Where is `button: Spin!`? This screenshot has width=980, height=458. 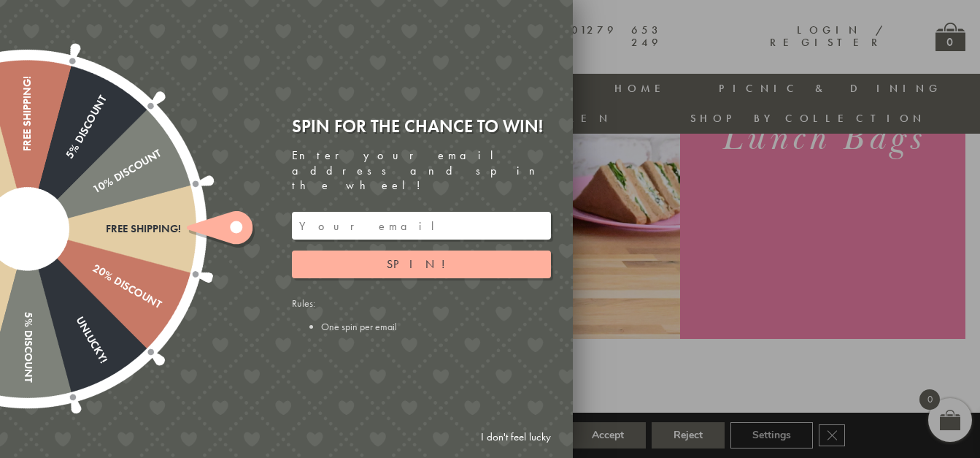
button: Spin! is located at coordinates (422, 264).